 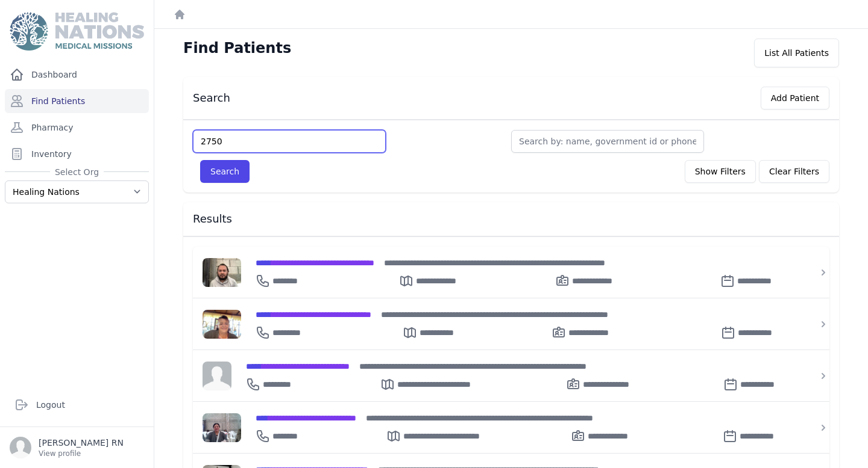 I want to click on img: ZrzjbAcN3TXD2h394lhzgCYp5GXrxnECo3zmNoq+P8DcYupV1B3BKgAAAAldEVYdGRhdGU6Y3JlYXRlADIwMjQtMDItMjNUMT..., so click(x=221, y=428).